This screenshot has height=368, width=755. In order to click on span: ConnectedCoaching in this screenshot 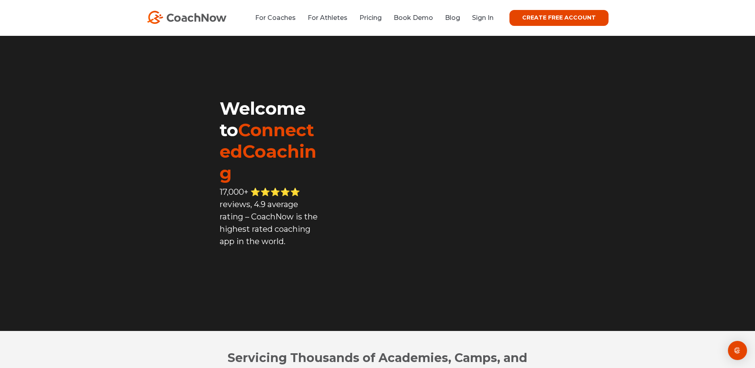, I will do `click(268, 151)`.